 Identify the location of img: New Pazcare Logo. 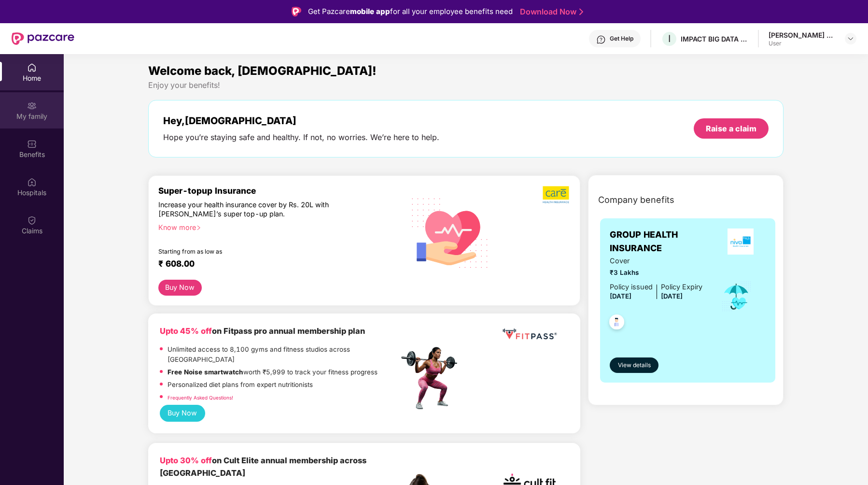
(43, 39).